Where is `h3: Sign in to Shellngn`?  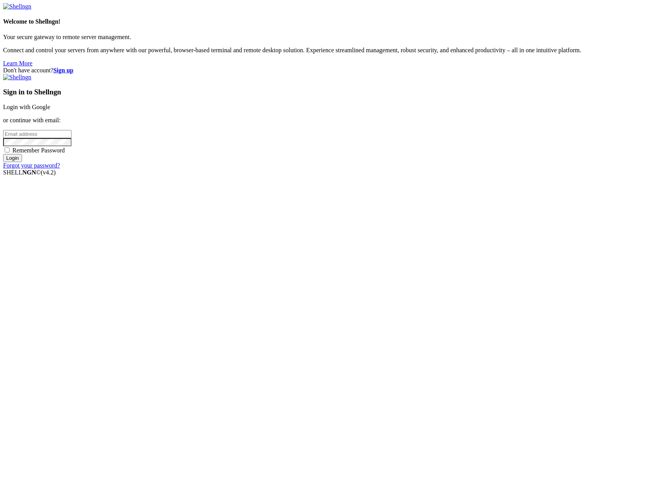 h3: Sign in to Shellngn is located at coordinates (330, 92).